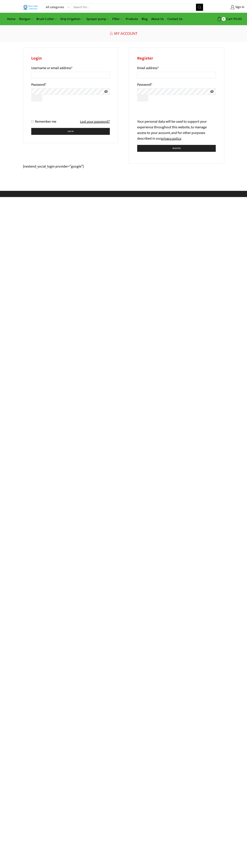  What do you see at coordinates (177, 148) in the screenshot?
I see `button: Register` at bounding box center [177, 148].